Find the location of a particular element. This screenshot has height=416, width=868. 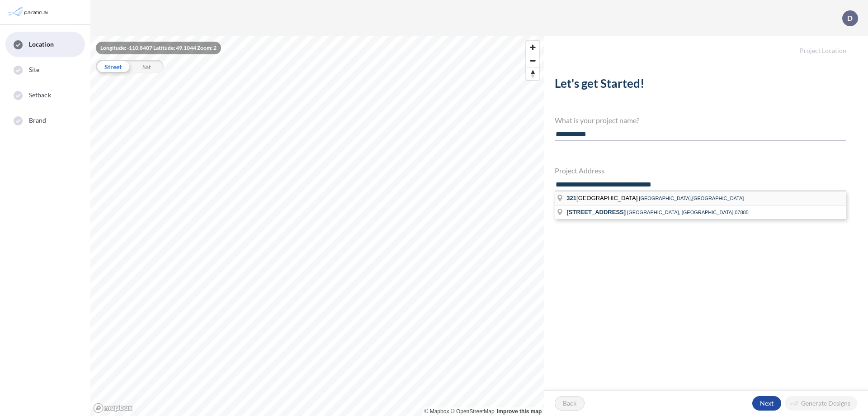

div: Street is located at coordinates (113, 66).